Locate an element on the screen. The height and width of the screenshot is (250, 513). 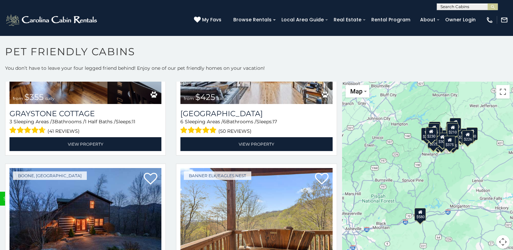
span: (50 reviews) is located at coordinates (235, 131).